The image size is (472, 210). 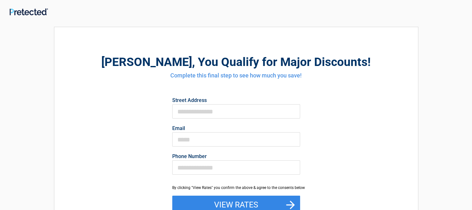 I want to click on label: Street Address, so click(x=236, y=101).